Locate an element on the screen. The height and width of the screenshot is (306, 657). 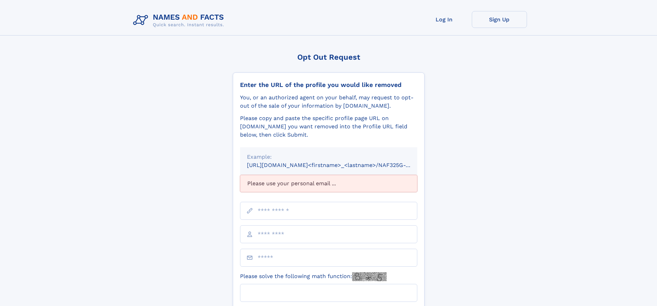
a: Log In is located at coordinates (444, 19).